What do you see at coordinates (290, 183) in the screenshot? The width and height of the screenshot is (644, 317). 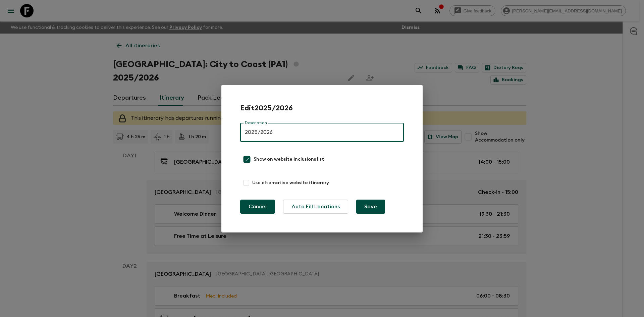 I see `span: Use alternative website itinerary` at bounding box center [290, 183].